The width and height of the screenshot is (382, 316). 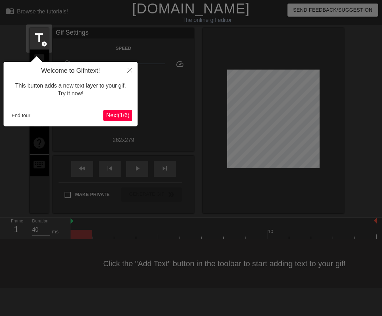 What do you see at coordinates (118, 115) in the screenshot?
I see `button: Next` at bounding box center [118, 115].